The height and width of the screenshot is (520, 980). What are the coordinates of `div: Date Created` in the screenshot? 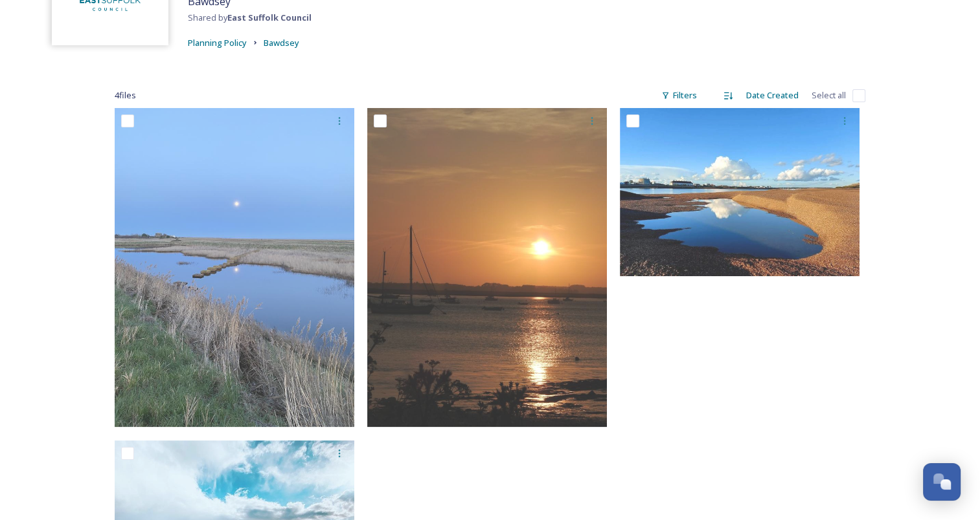 It's located at (772, 95).